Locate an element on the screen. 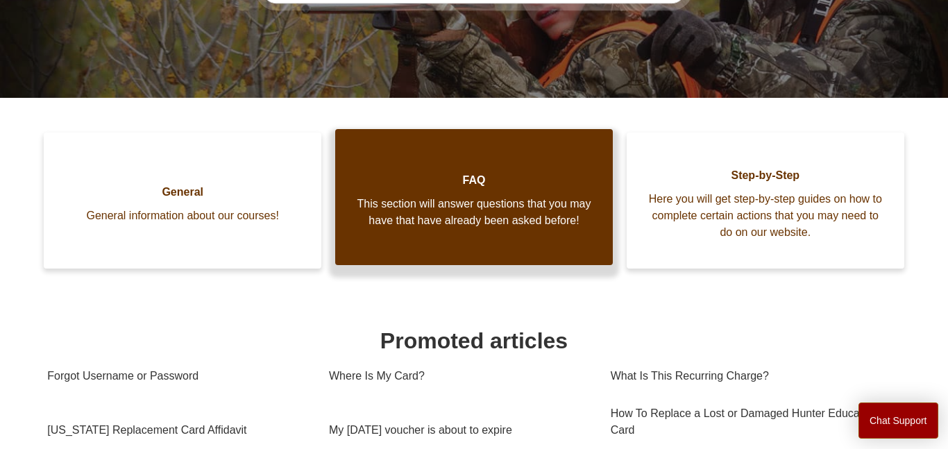 The image size is (948, 449). div: Chat Support is located at coordinates (898, 421).